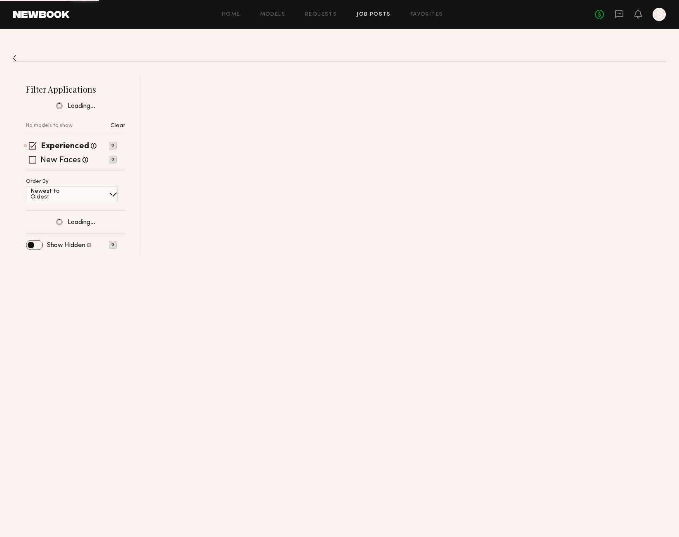 The width and height of the screenshot is (679, 537). What do you see at coordinates (55, 194) in the screenshot?
I see `p: Newest to Oldest` at bounding box center [55, 194].